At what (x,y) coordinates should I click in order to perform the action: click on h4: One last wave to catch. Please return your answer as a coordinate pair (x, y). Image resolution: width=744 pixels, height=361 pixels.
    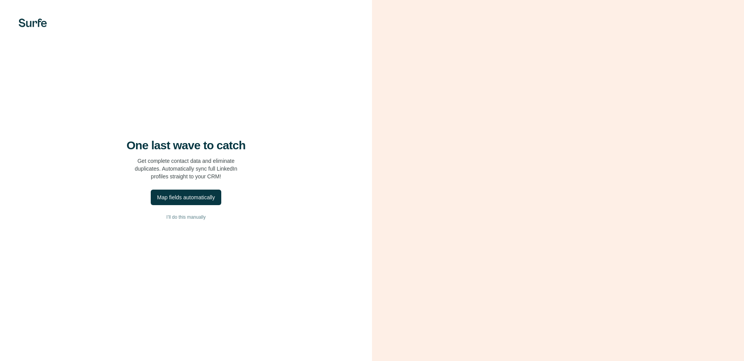
    Looking at the image, I should click on (186, 145).